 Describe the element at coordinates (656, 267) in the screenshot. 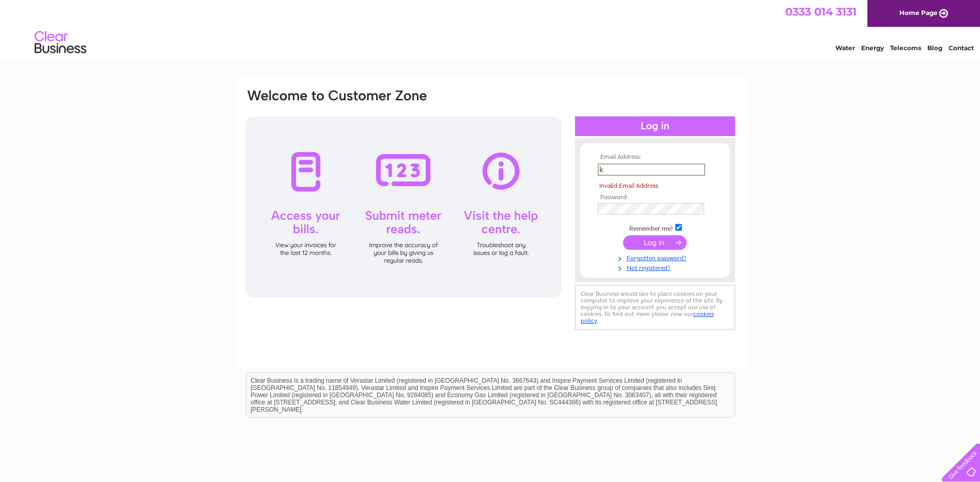

I see `a: Not registered?` at that location.